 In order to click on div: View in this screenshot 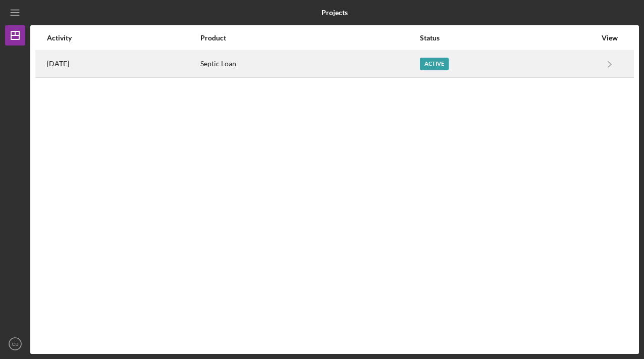, I will do `click(610, 38)`.